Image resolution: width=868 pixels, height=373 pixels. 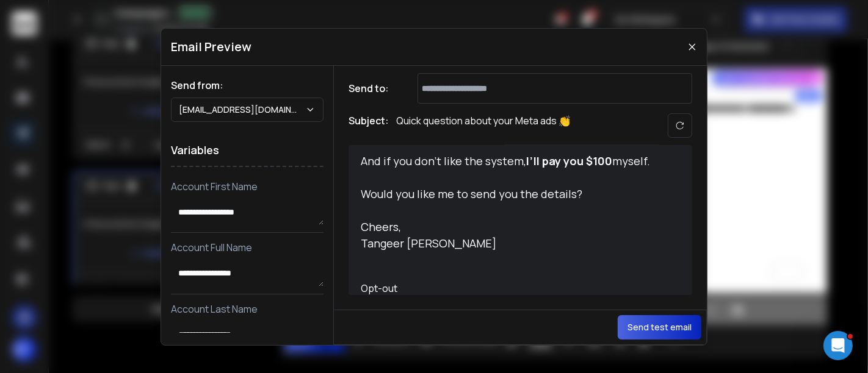 What do you see at coordinates (659, 327) in the screenshot?
I see `button: Send test email` at bounding box center [659, 327].